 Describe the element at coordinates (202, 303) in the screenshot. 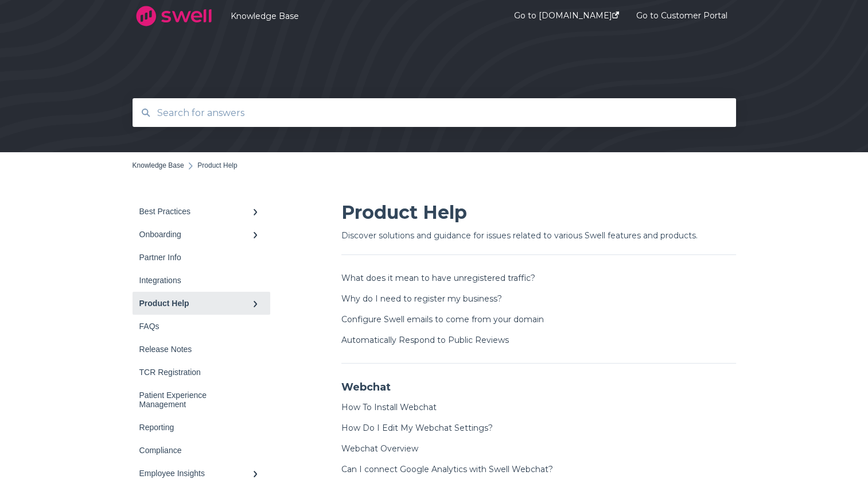

I see `a: Product Help` at that location.